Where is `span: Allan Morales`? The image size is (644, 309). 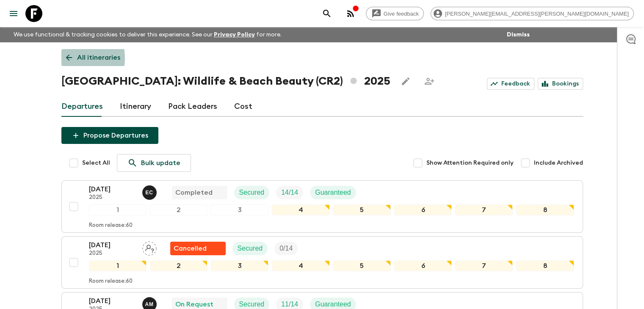
span: Allan Morales is located at coordinates (150, 303).